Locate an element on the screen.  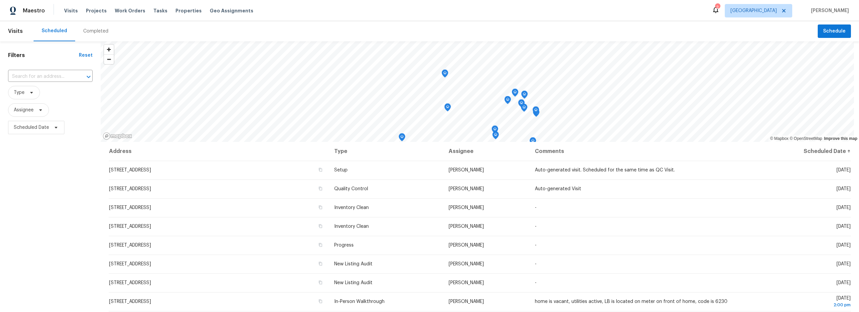
a: Mapbox homepage is located at coordinates (117, 136).